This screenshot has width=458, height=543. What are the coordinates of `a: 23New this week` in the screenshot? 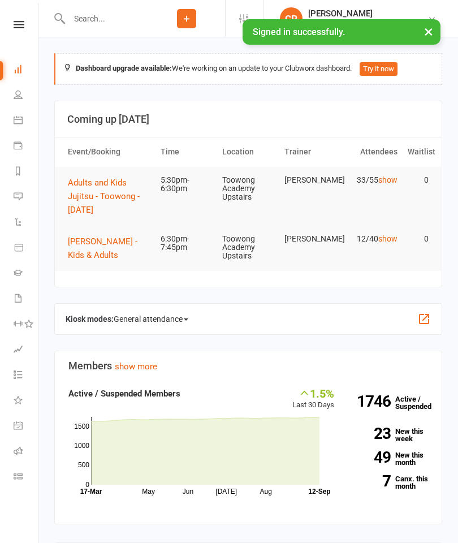 It's located at (390, 435).